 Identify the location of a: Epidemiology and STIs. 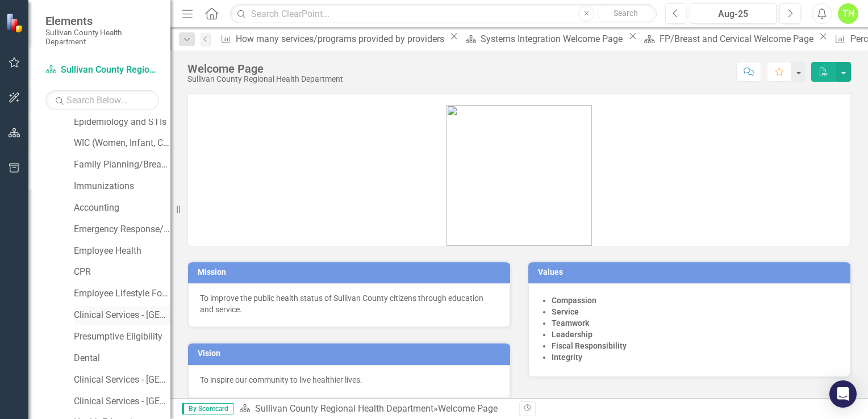
(122, 122).